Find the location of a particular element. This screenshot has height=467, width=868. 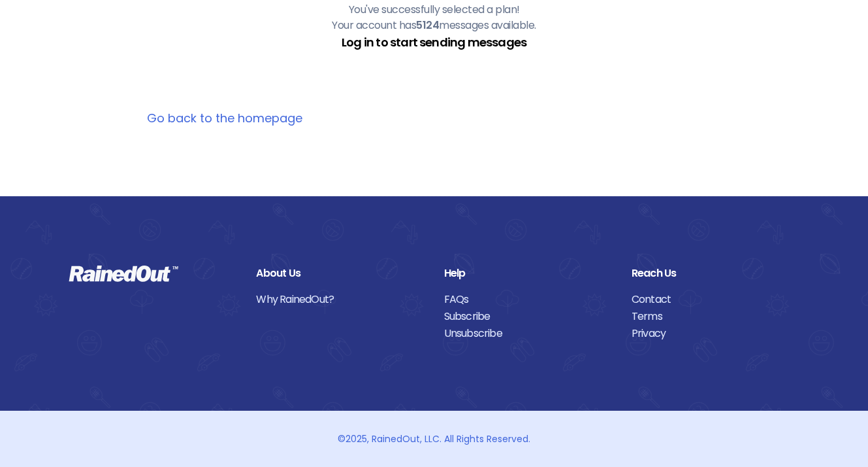

p: Your account has messages available. is located at coordinates (433, 26).